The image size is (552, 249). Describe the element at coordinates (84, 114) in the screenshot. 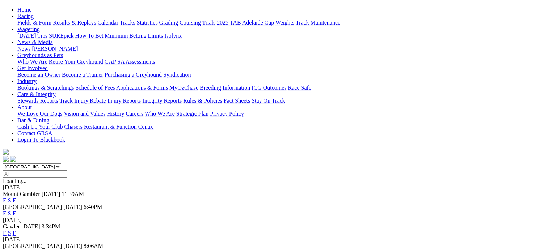

I see `a: Vision and Values` at that location.